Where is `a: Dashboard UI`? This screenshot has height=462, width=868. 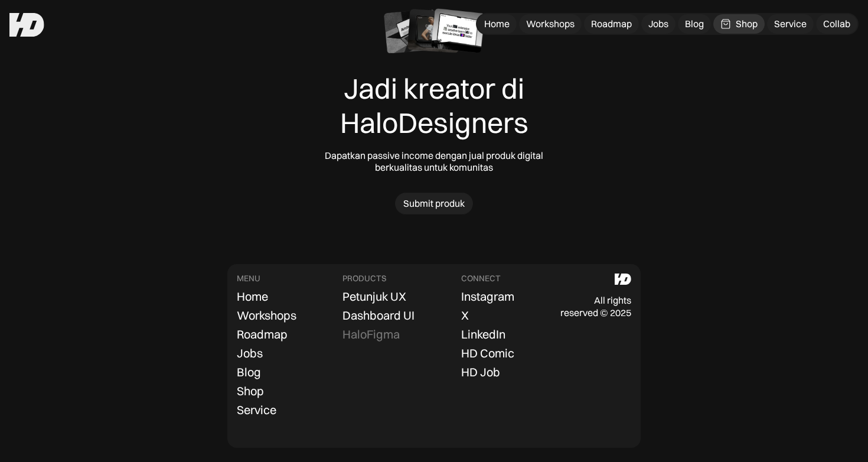
a: Dashboard UI is located at coordinates (379, 315).